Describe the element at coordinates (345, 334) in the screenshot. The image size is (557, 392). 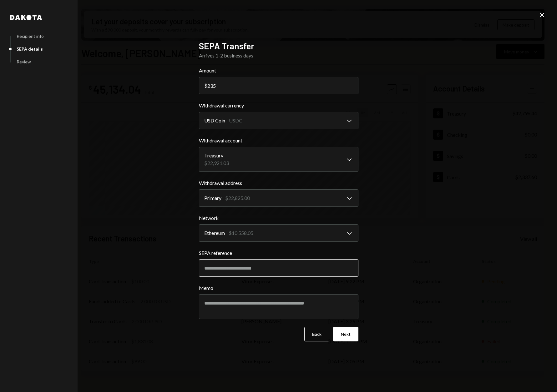
I see `button: Next` at that location.